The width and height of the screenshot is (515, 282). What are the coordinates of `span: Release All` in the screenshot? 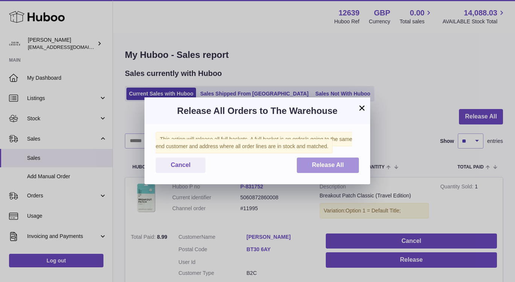 It's located at (328, 165).